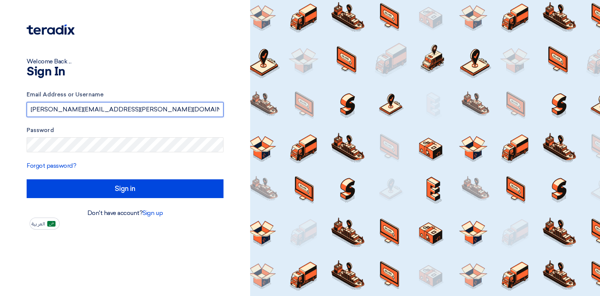  I want to click on div: Welcome Back ..., so click(125, 62).